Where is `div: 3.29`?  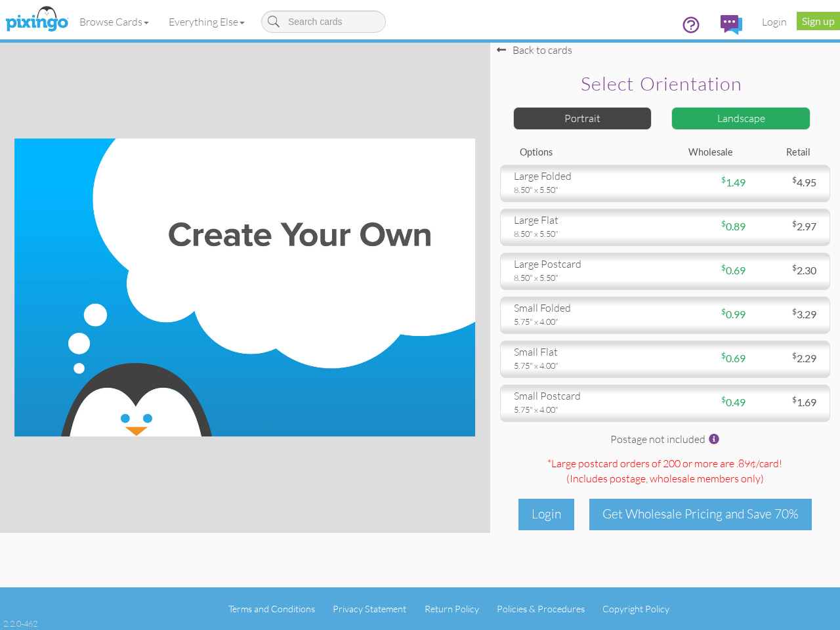
div: 3.29 is located at coordinates (786, 315).